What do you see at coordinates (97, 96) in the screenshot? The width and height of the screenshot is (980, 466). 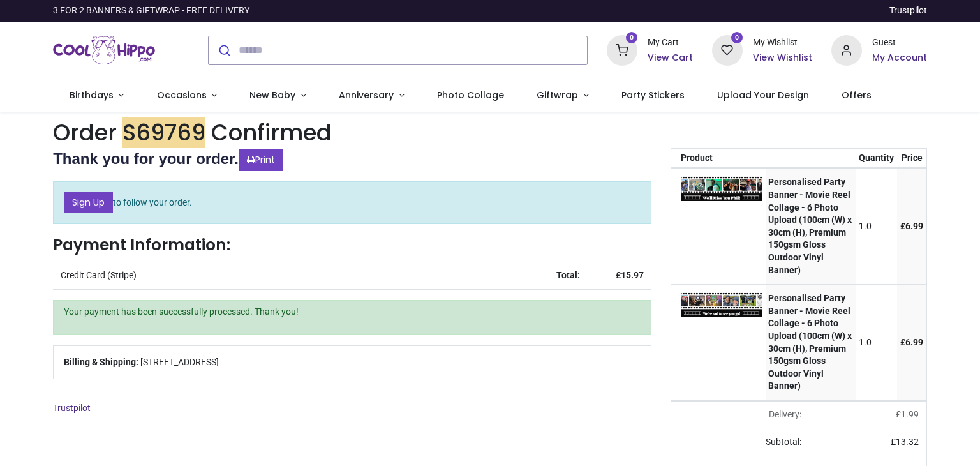 I see `a: Birthdays` at bounding box center [97, 96].